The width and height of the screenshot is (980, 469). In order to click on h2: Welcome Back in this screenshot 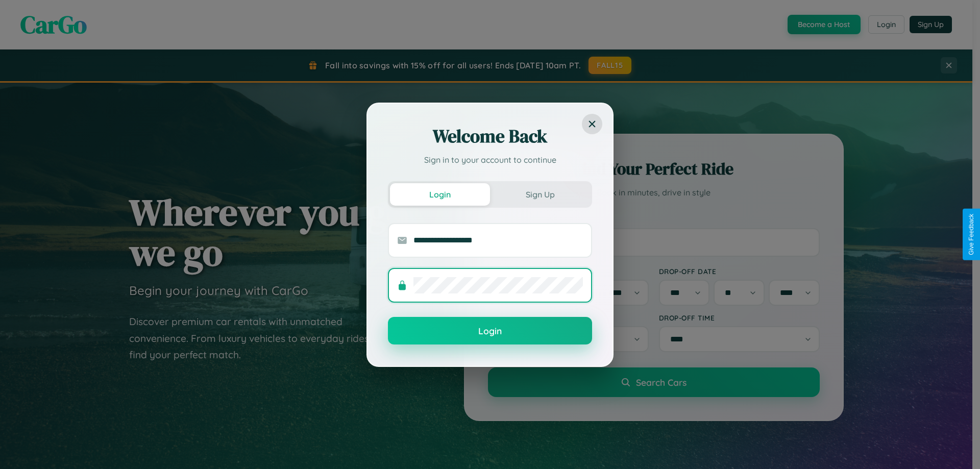, I will do `click(490, 136)`.